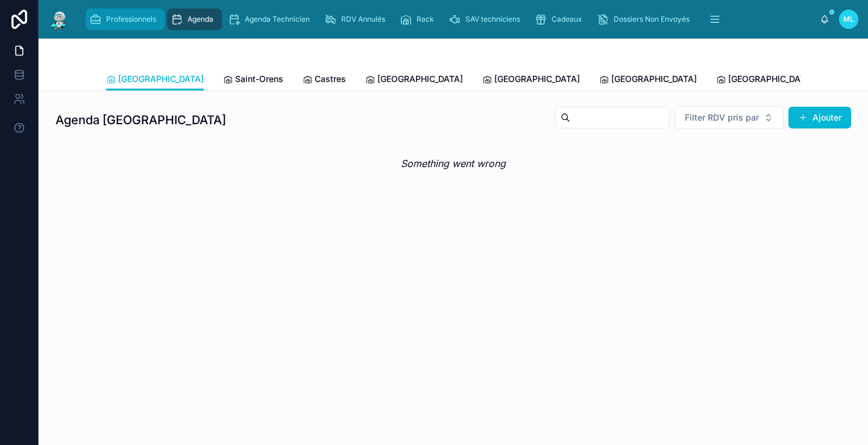 This screenshot has height=445, width=868. I want to click on span: Rack, so click(425, 19).